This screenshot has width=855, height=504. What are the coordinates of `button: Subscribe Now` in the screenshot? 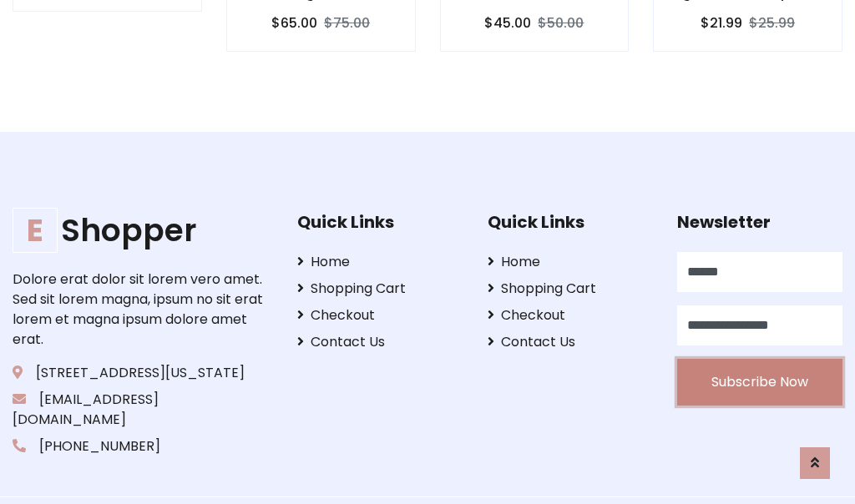 It's located at (759, 383).